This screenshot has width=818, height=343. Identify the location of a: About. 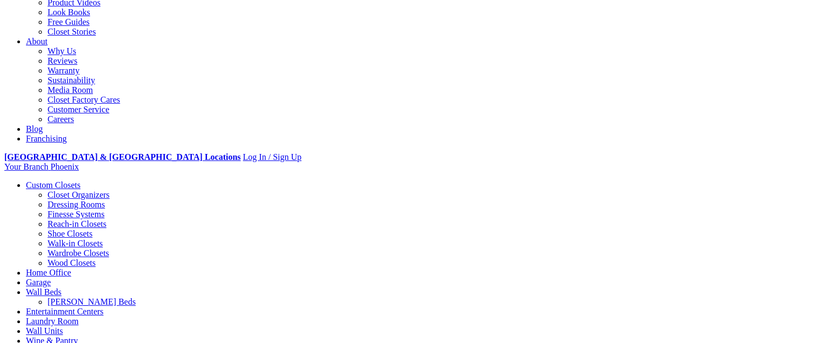
(37, 41).